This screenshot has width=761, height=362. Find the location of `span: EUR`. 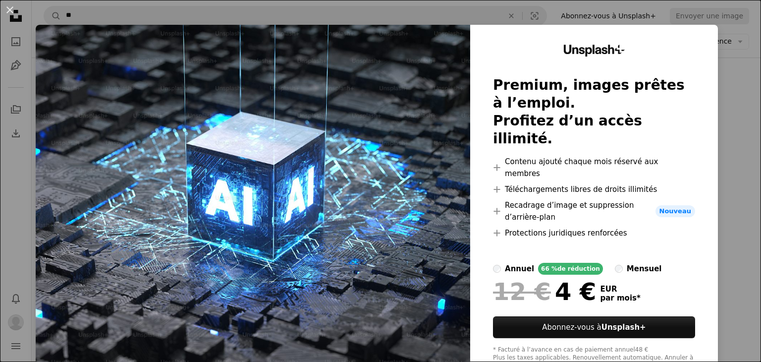

span: EUR is located at coordinates (620, 289).